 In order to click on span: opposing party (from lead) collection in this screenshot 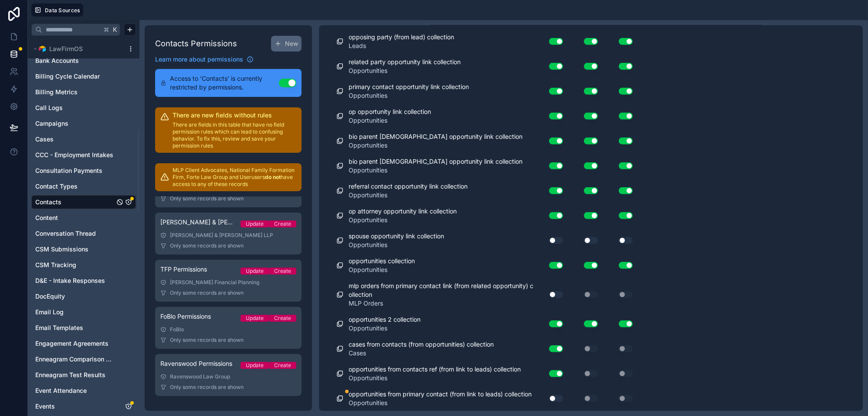, I will do `click(401, 37)`.